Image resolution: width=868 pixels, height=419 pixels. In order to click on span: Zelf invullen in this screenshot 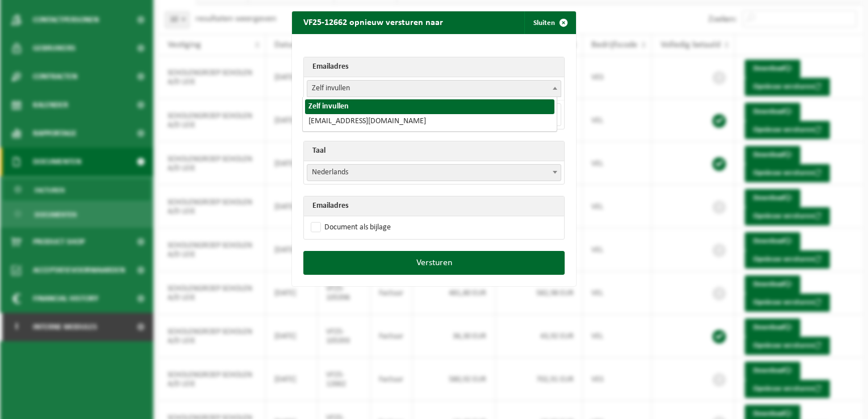, I will do `click(434, 88)`.